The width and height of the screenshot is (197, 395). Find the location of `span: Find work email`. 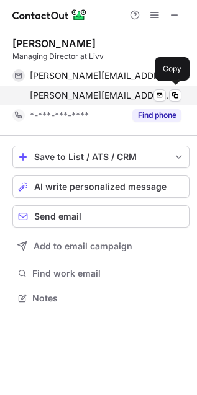

span: Find work email is located at coordinates (108, 274).